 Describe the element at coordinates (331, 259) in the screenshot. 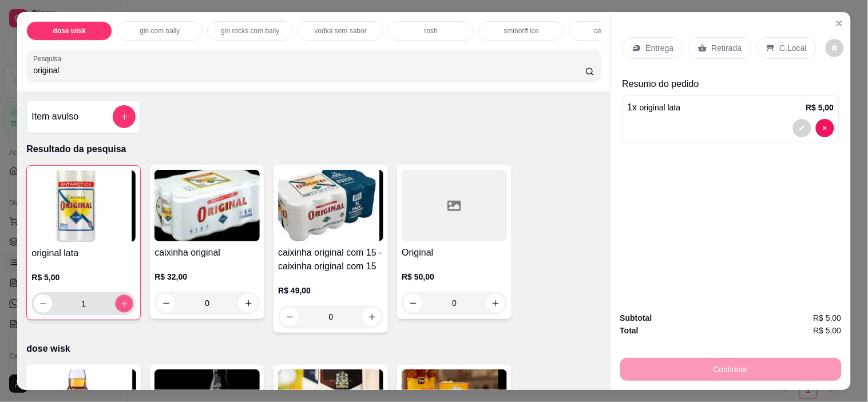

I see `h4: caixinha original com 15 - caixinha original com 15` at that location.